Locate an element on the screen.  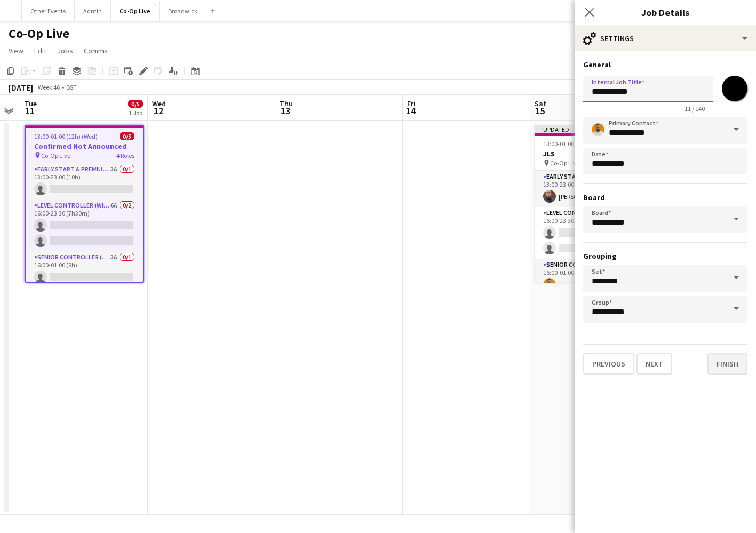
span: 12 is located at coordinates (158, 111).